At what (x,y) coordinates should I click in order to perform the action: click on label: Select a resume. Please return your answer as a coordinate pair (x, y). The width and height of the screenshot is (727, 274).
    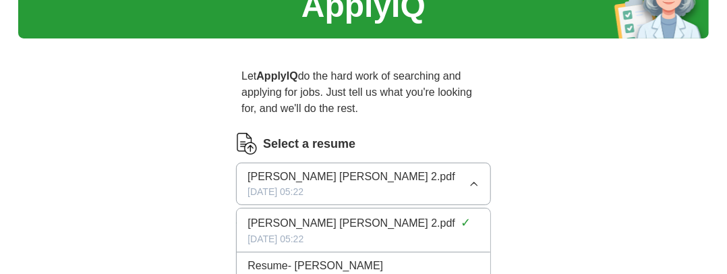
    Looking at the image, I should click on (309, 144).